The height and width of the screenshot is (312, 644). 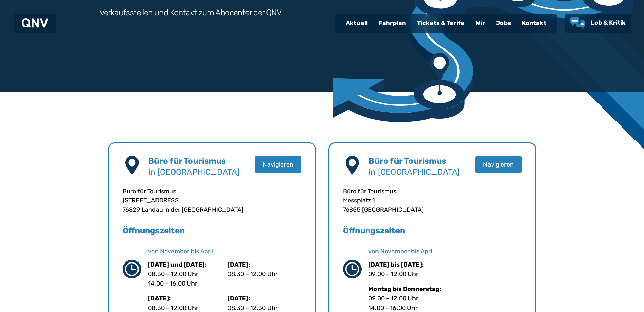 What do you see at coordinates (503, 23) in the screenshot?
I see `div: Jobs` at bounding box center [503, 23].